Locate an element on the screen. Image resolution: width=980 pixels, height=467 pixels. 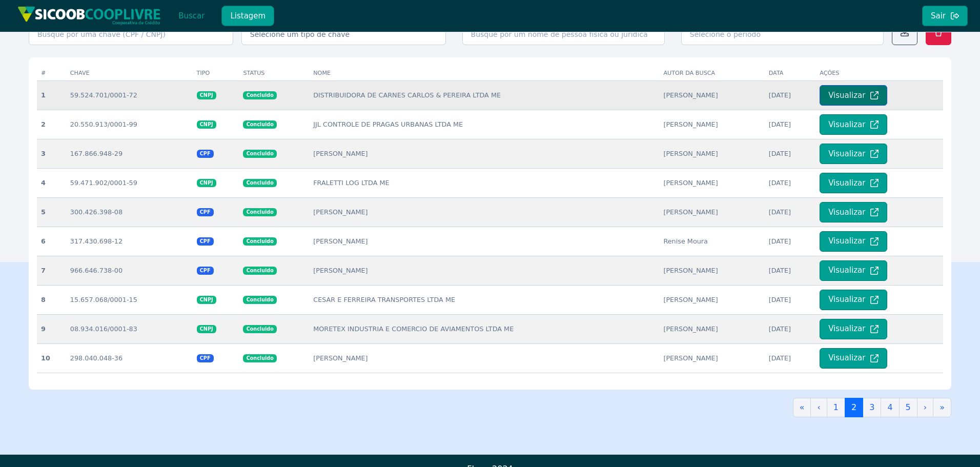
th: Tipo is located at coordinates (216, 73).